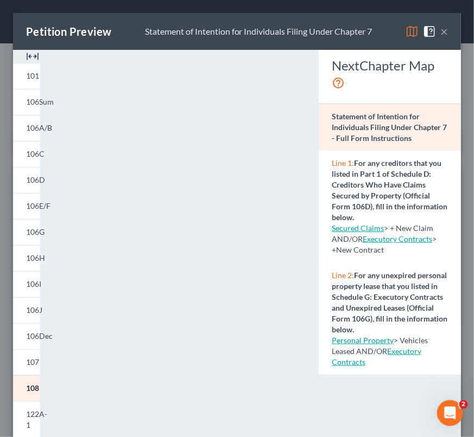 This screenshot has height=437, width=474. What do you see at coordinates (39, 336) in the screenshot?
I see `span: 106Dec` at bounding box center [39, 336].